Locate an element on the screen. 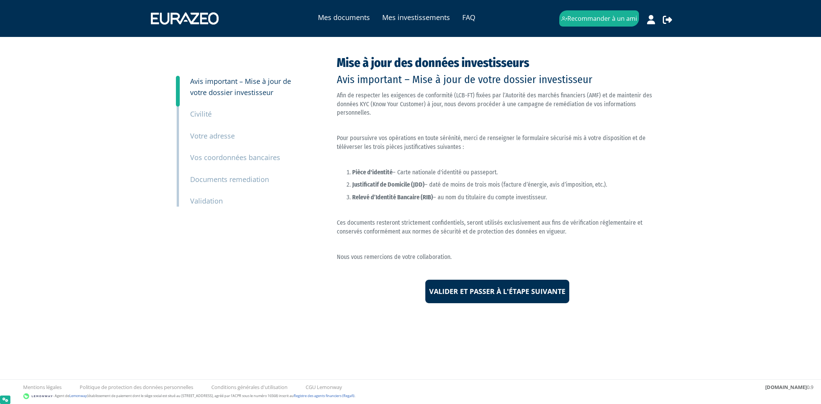  a: Mes documents is located at coordinates (344, 17).